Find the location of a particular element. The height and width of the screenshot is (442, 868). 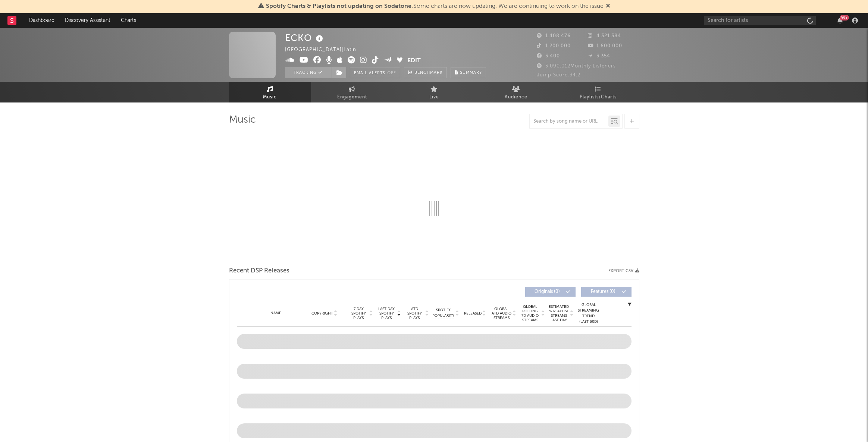

span: Features ( 0 ) is located at coordinates (603, 292).